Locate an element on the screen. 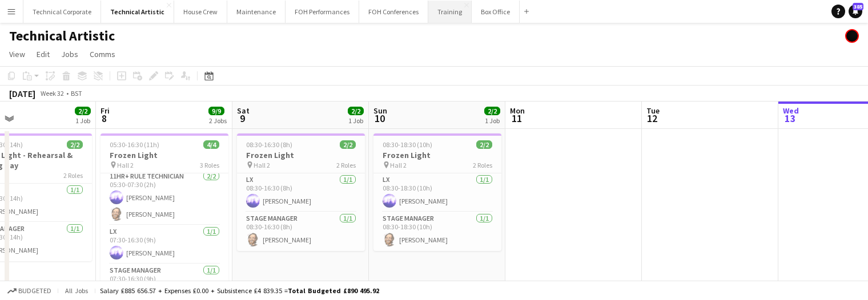 The image size is (868, 300). span: Week 32 is located at coordinates (52, 93).